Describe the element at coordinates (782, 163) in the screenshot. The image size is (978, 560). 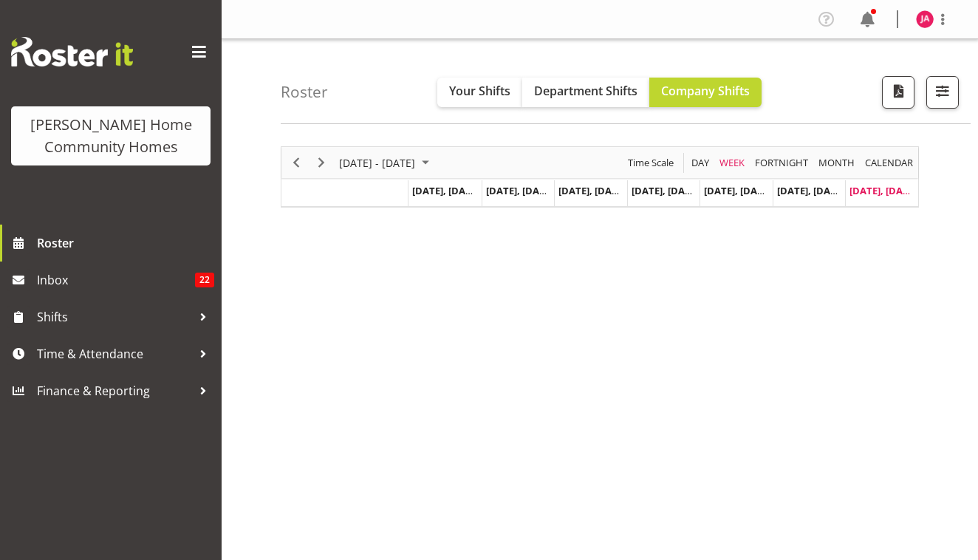
I see `button: Fortnight` at that location.